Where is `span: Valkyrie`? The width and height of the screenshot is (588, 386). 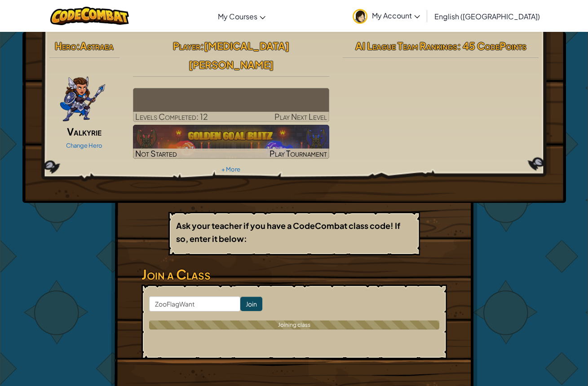 span: Valkyrie is located at coordinates (84, 131).